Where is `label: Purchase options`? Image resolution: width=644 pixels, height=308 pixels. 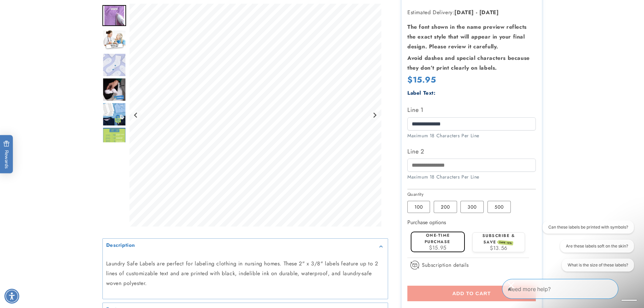
label: Purchase options is located at coordinates (426, 222).